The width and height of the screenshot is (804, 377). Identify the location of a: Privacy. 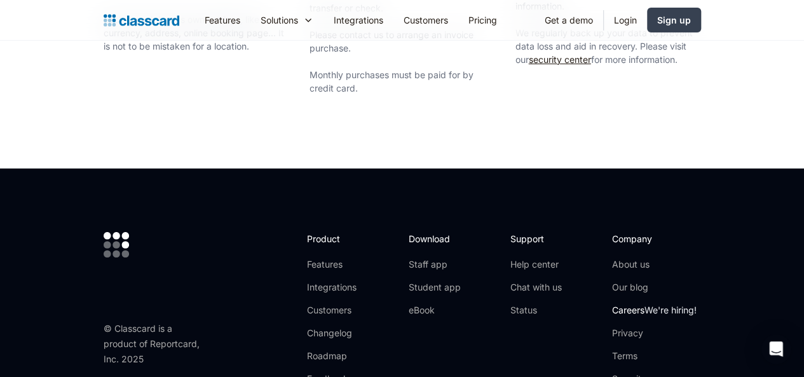
(654, 333).